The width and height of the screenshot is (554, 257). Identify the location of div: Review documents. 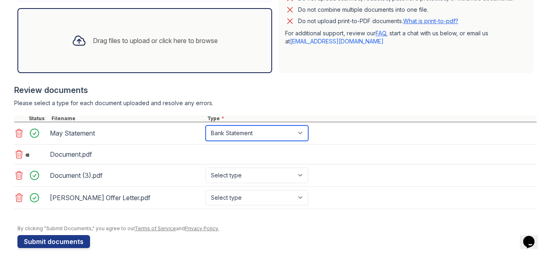
(276, 90).